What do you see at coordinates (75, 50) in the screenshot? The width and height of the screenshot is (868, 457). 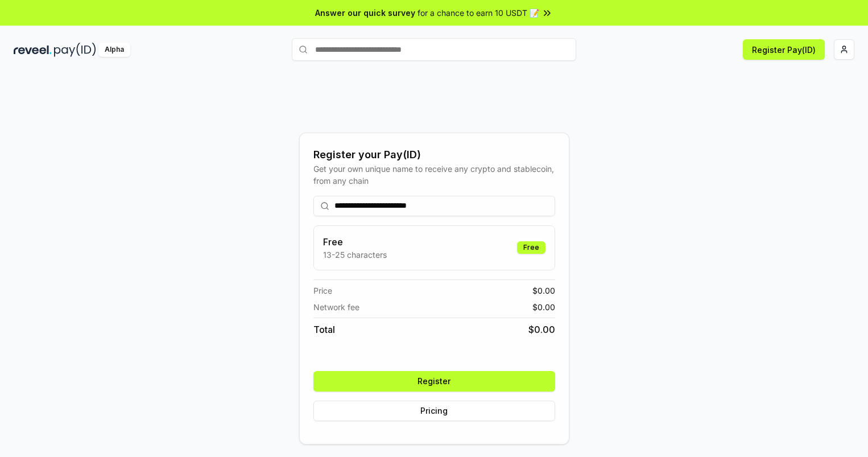 I see `img: pay_id` at bounding box center [75, 50].